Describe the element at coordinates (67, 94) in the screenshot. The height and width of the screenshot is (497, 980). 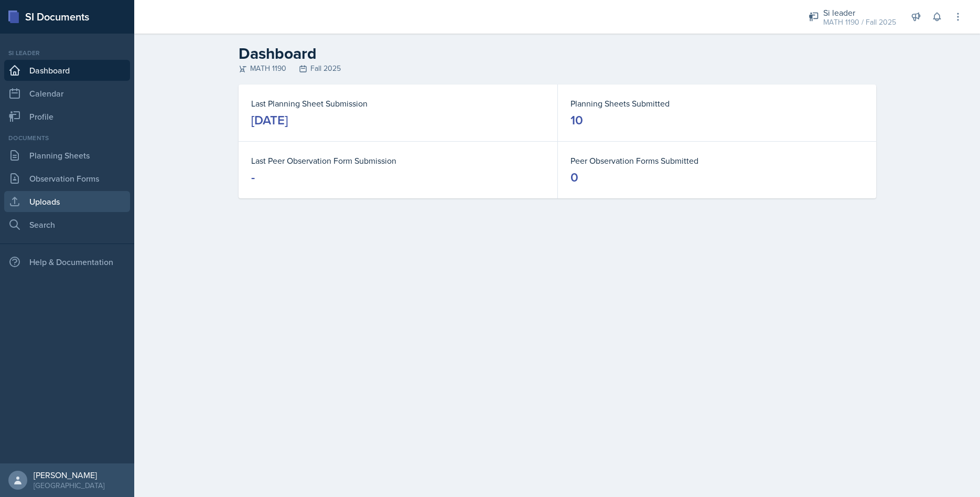
I see `a: Calendar` at that location.